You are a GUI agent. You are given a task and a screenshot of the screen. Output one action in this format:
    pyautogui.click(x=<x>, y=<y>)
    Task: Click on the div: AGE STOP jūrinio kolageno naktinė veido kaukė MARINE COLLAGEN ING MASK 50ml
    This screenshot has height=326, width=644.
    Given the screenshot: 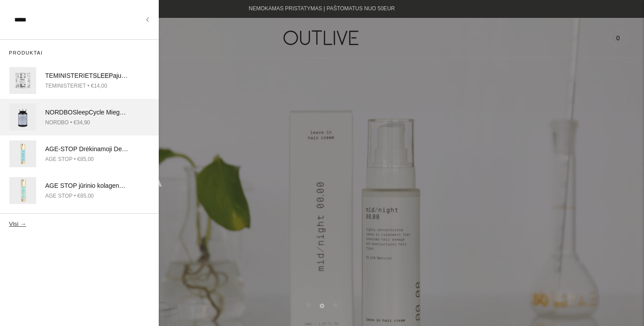 What is the action you would take?
    pyautogui.click(x=87, y=186)
    